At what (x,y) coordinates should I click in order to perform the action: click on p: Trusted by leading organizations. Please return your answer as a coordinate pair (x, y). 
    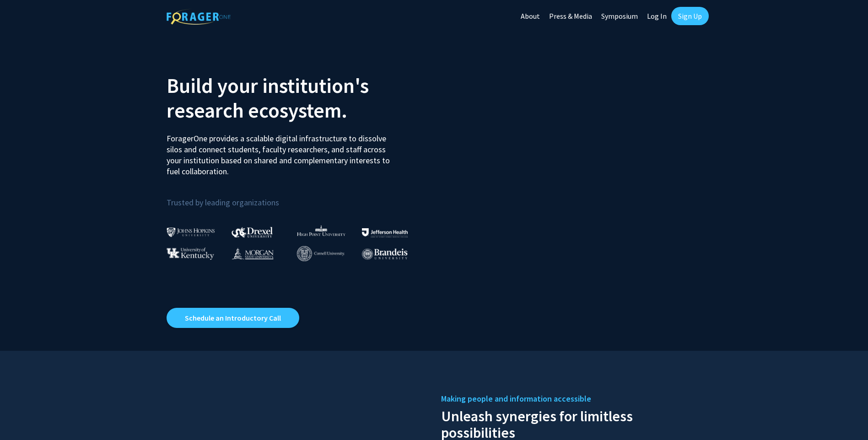
    Looking at the image, I should click on (297, 197).